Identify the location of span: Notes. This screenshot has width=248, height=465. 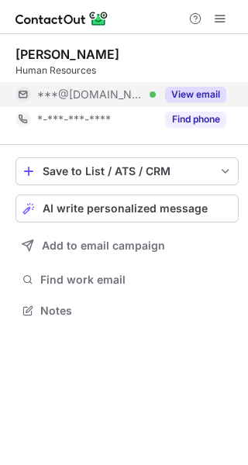
(136, 311).